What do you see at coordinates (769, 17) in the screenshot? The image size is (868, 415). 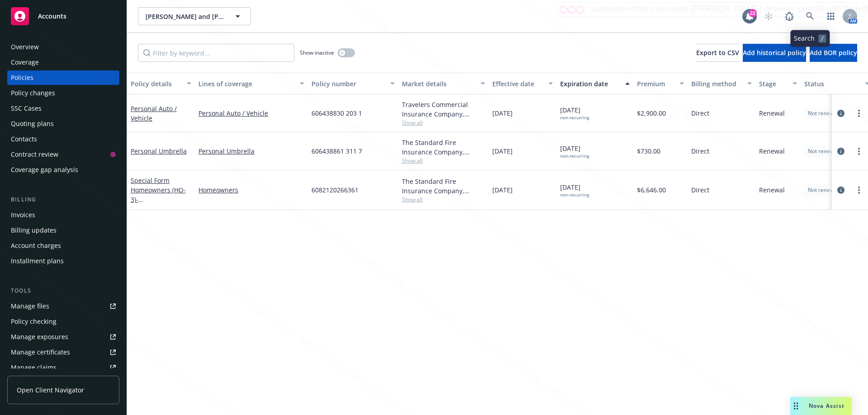 I see `a: Start snowing` at bounding box center [769, 17].